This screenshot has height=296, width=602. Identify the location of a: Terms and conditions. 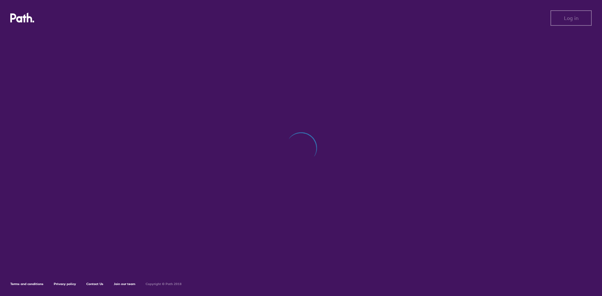
(27, 284).